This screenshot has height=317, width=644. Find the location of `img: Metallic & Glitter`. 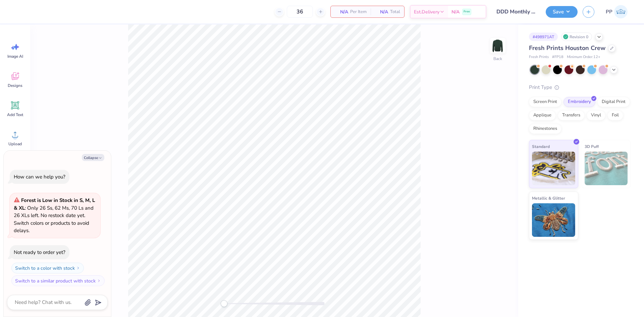

img: Metallic & Glitter is located at coordinates (553, 220).